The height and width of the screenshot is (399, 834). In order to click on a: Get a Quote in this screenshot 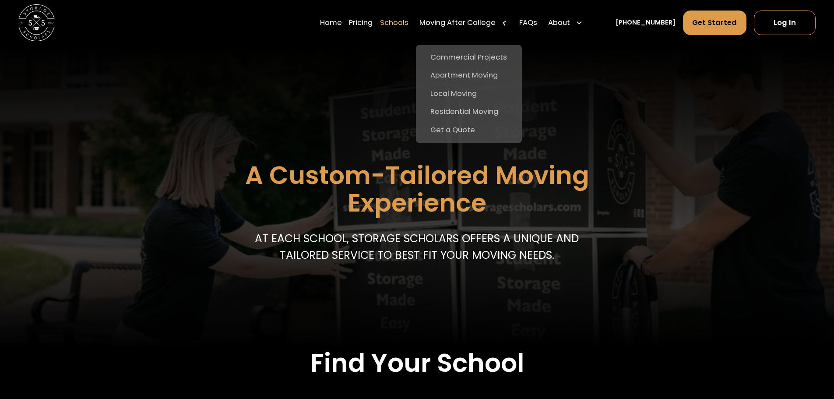, I will do `click(468, 130)`.